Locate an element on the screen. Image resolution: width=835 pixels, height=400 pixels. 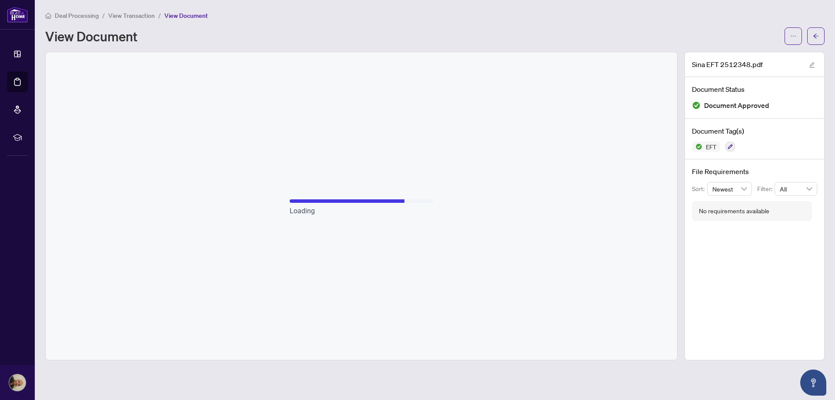
h4: File Requirements is located at coordinates (754, 171).